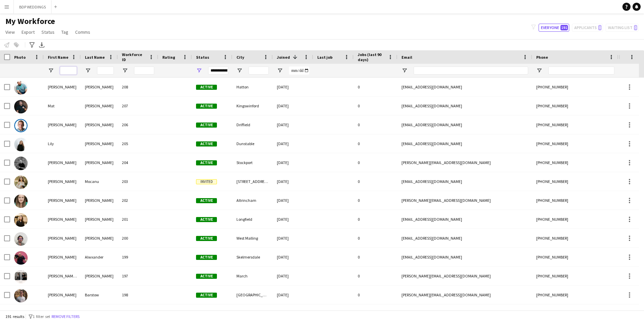  Describe the element at coordinates (30, 21) in the screenshot. I see `span: My Workforce` at that location.